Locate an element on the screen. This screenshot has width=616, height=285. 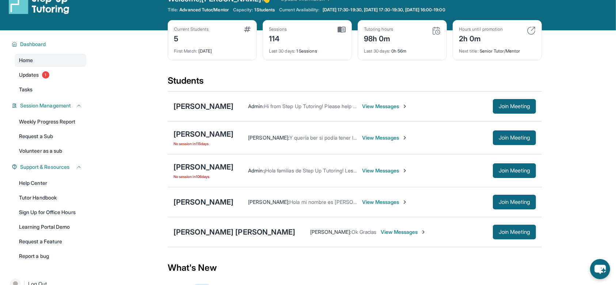
span: Title: is located at coordinates (173, 10).